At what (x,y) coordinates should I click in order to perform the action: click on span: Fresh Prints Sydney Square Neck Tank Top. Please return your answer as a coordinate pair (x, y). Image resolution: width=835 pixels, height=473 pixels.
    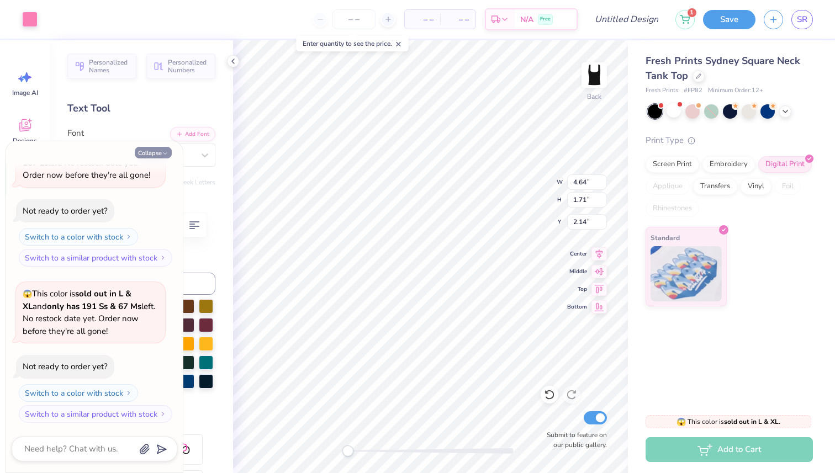
    Looking at the image, I should click on (723, 68).